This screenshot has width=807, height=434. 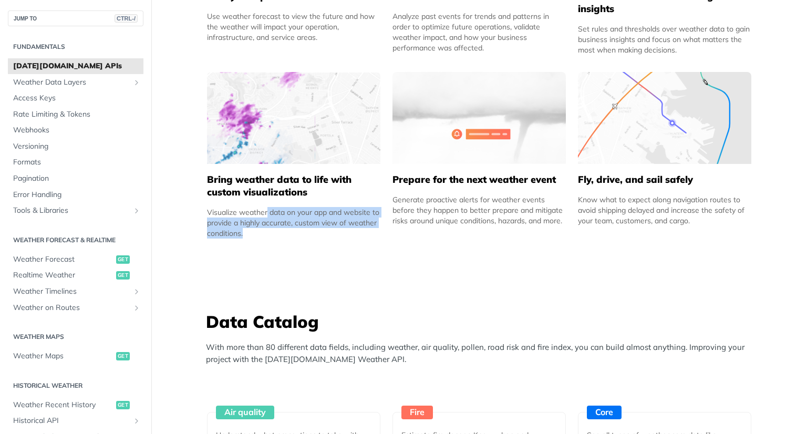 I want to click on span: Formats, so click(x=77, y=162).